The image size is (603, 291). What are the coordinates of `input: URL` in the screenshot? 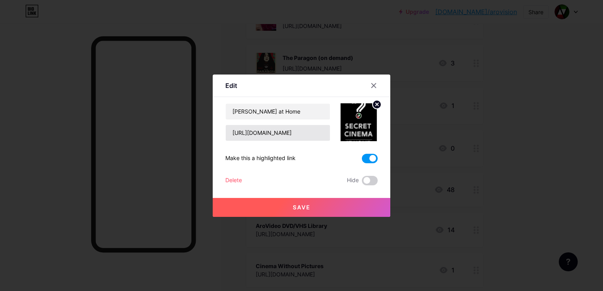 It's located at (278, 133).